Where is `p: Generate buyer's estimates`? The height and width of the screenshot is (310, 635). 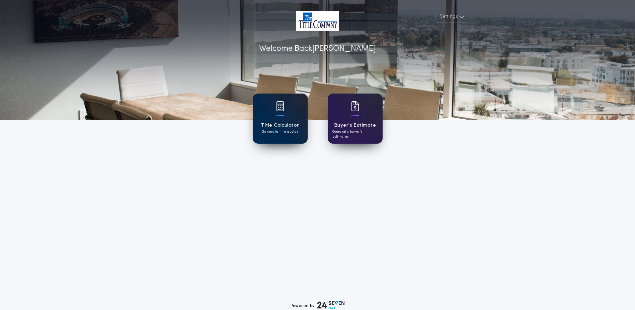
p: Generate buyer's estimates is located at coordinates (355, 134).